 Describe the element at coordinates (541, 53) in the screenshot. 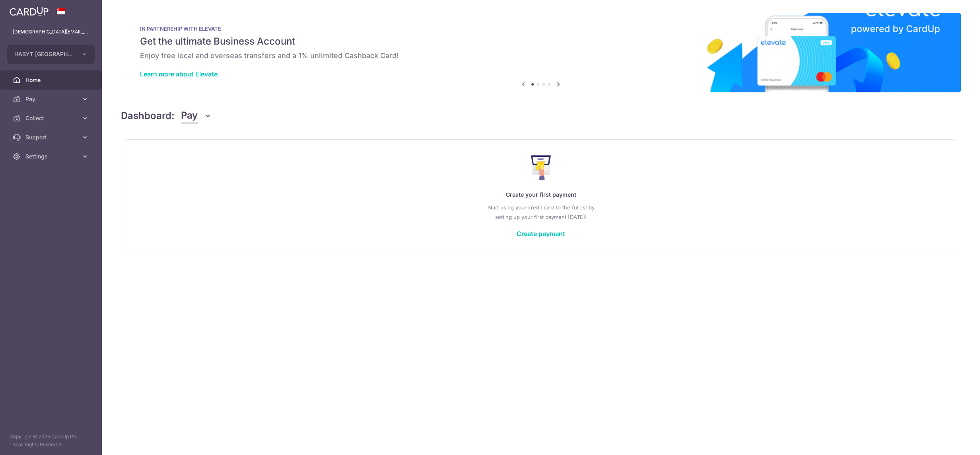

I see `img: Renovation banner` at that location.